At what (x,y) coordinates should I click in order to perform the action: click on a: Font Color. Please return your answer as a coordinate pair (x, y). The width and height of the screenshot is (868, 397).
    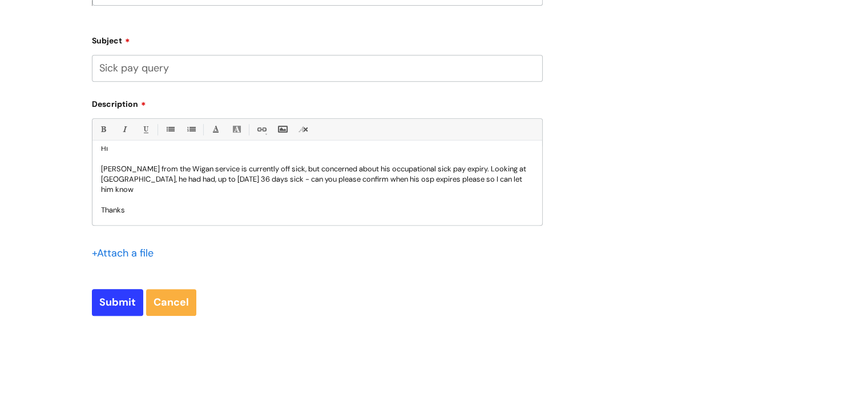
    Looking at the image, I should click on (215, 129).